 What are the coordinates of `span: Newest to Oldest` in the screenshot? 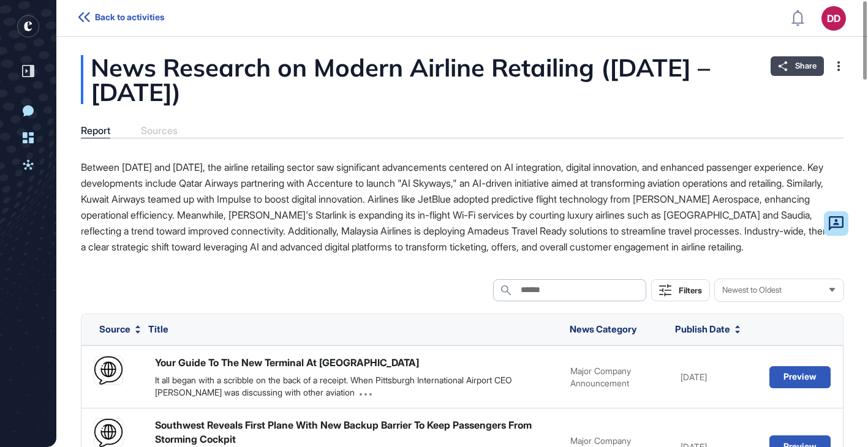 It's located at (752, 290).